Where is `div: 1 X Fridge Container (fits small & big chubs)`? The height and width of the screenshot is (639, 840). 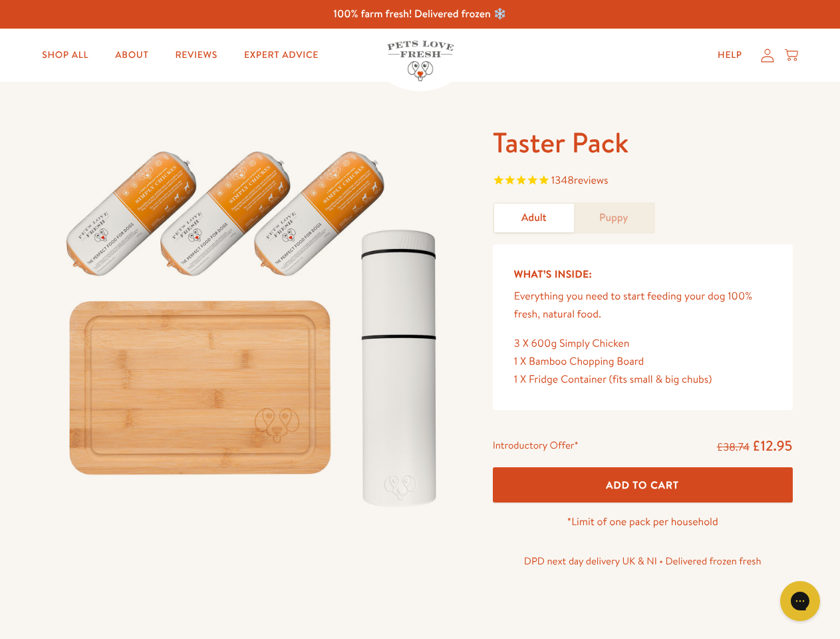
div: 1 X Fridge Container (fits small & big chubs) is located at coordinates (642, 380).